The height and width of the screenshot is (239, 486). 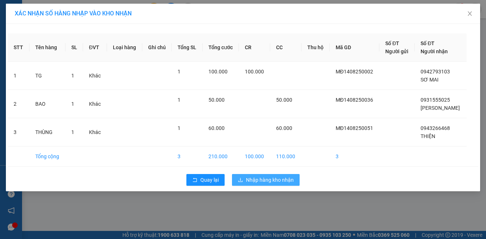 What do you see at coordinates (73, 13) in the screenshot?
I see `span: XÁC NHẬN SỐ HÀNG NHẬP VÀO KHO NHẬN` at bounding box center [73, 13].